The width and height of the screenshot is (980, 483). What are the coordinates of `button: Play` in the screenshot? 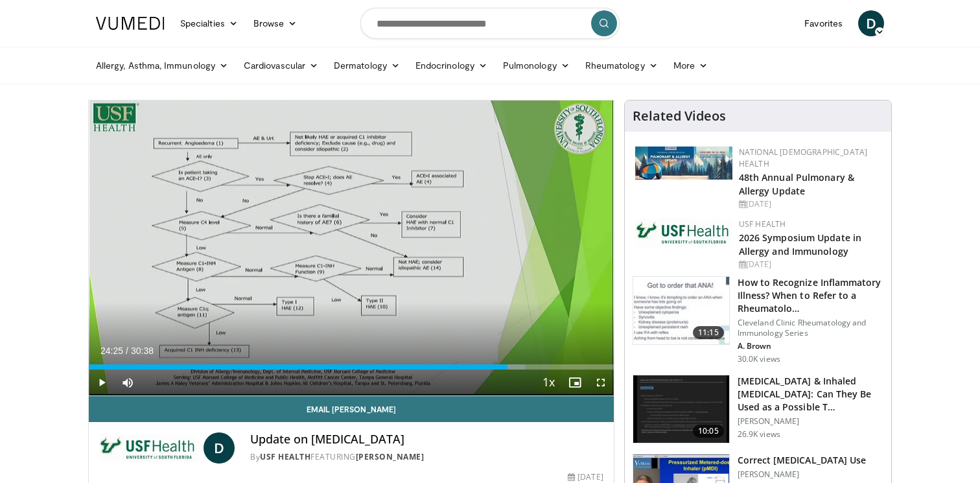 It's located at (102, 382).